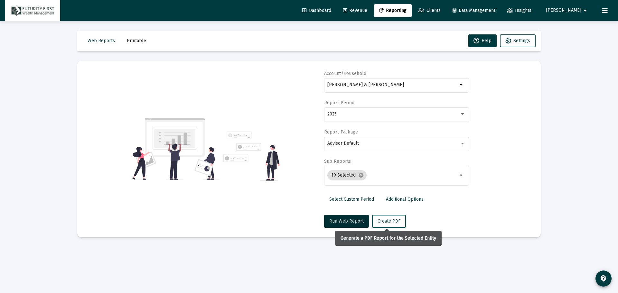 This screenshot has width=618, height=293. Describe the element at coordinates (136, 41) in the screenshot. I see `span: Printable` at that location.